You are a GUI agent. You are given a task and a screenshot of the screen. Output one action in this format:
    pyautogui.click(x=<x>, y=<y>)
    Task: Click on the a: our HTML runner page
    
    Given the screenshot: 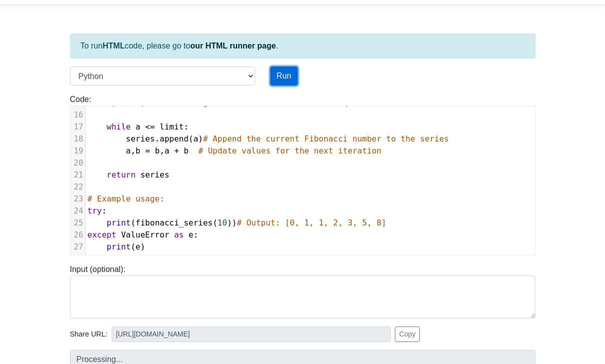 What is the action you would take?
    pyautogui.click(x=233, y=45)
    